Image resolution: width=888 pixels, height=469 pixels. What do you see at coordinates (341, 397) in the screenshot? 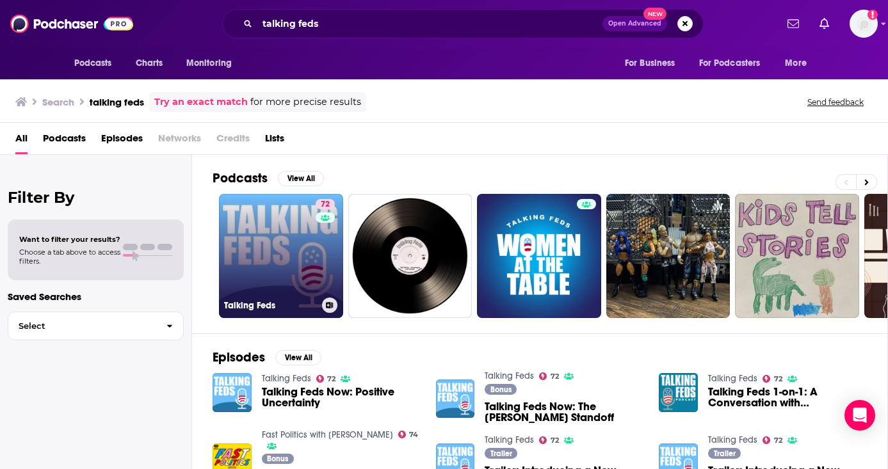
I see `span: Talking Feds Now: Positive Uncertainty` at bounding box center [341, 397].